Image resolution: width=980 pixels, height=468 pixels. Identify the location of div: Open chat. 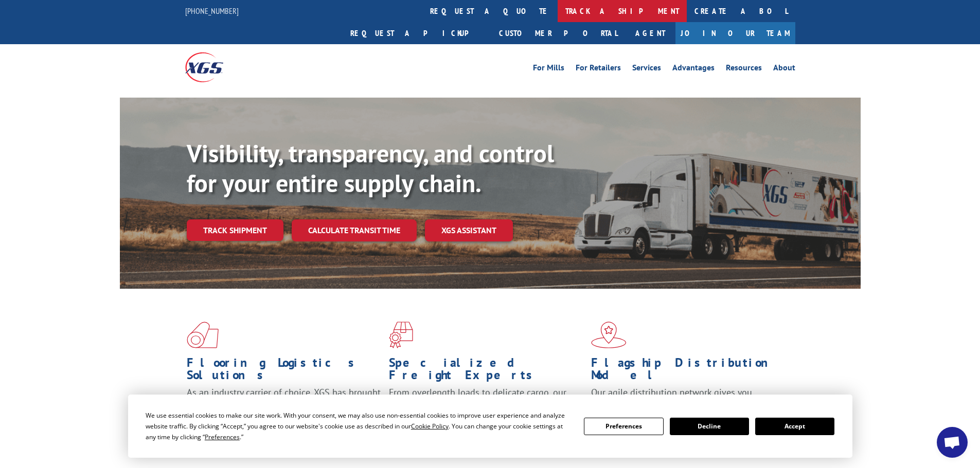
(952, 443).